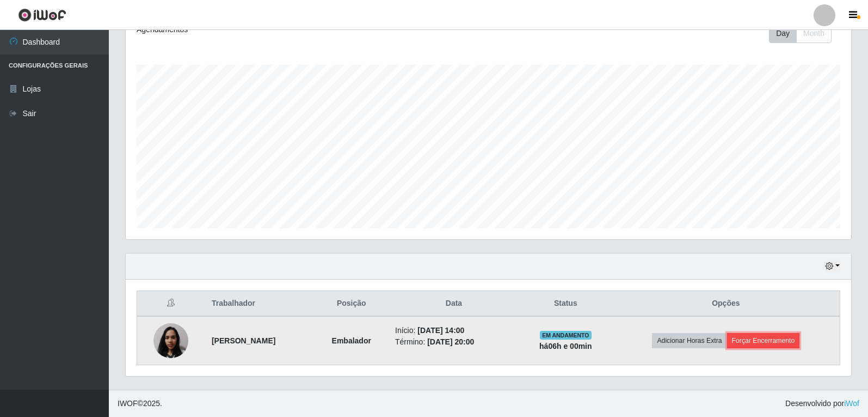 The height and width of the screenshot is (417, 868). I want to click on button: Forçar Encerramento, so click(764, 341).